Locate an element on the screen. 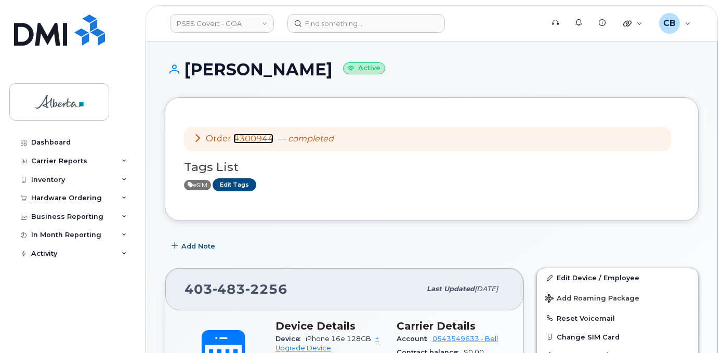 The height and width of the screenshot is (353, 723). button: Add Roaming Package is located at coordinates (618, 297).